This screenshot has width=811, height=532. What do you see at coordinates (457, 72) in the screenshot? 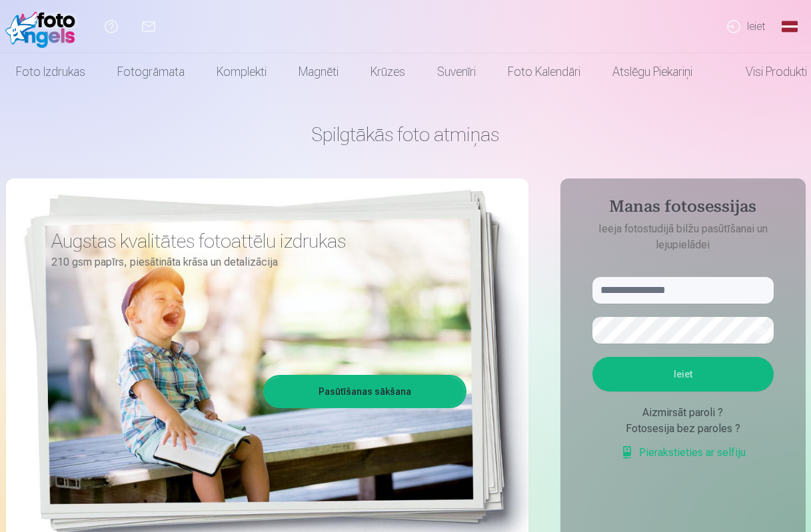
I see `a: Suvenīri` at bounding box center [457, 72].